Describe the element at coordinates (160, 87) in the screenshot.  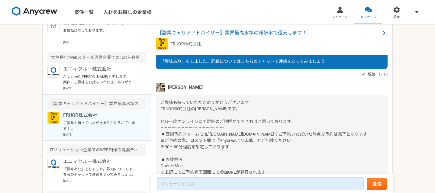
I see `img: unnamed.jpg` at that location.